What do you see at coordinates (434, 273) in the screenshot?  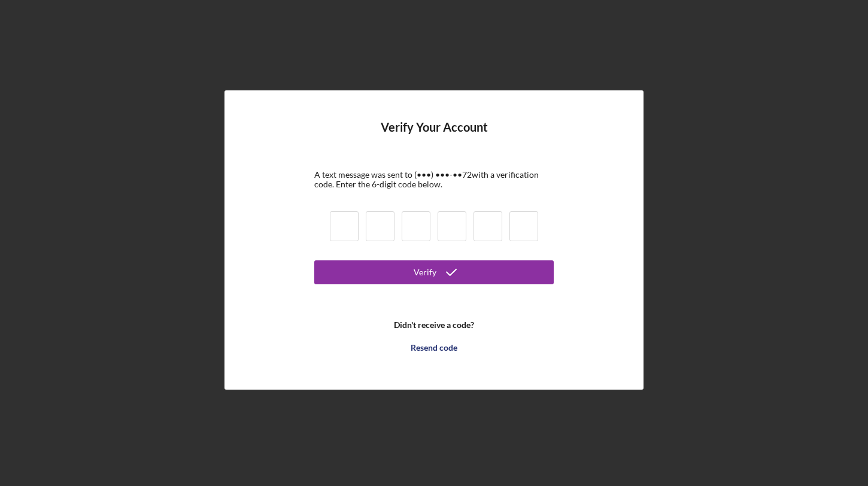 I see `button: Verify` at bounding box center [434, 273].